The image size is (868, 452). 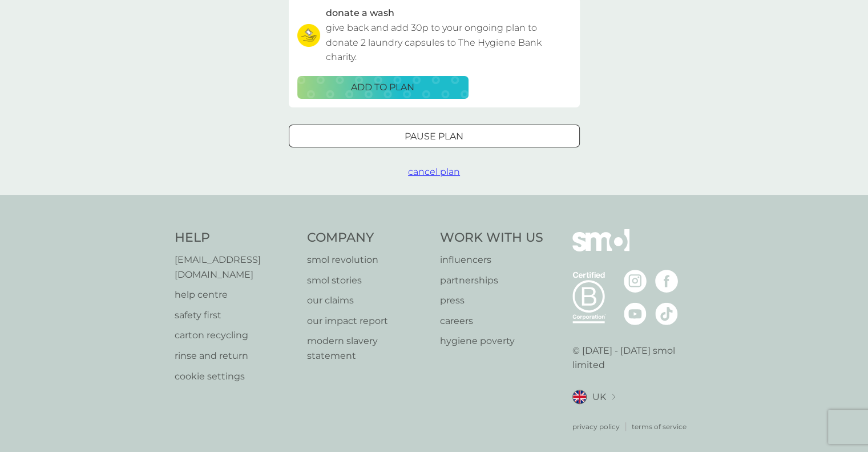 What do you see at coordinates (368, 260) in the screenshot?
I see `p: smol revolution` at bounding box center [368, 260].